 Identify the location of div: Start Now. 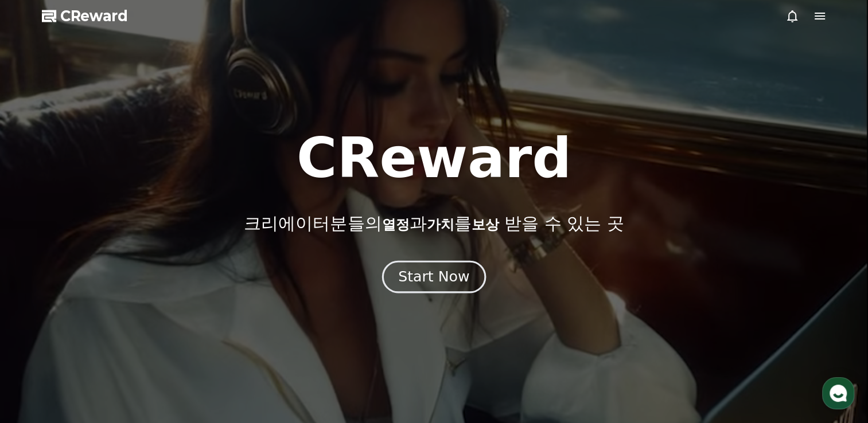
(434, 277).